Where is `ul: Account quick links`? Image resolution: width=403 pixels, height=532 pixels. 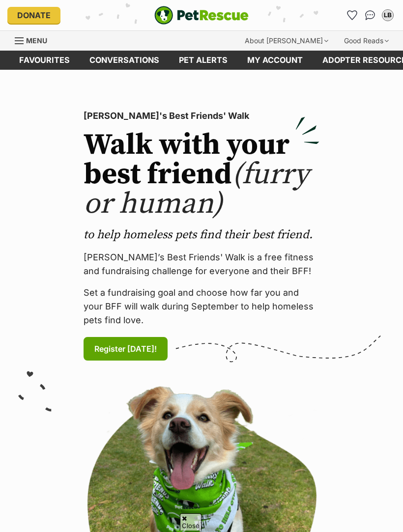 ul: Account quick links is located at coordinates (370, 15).